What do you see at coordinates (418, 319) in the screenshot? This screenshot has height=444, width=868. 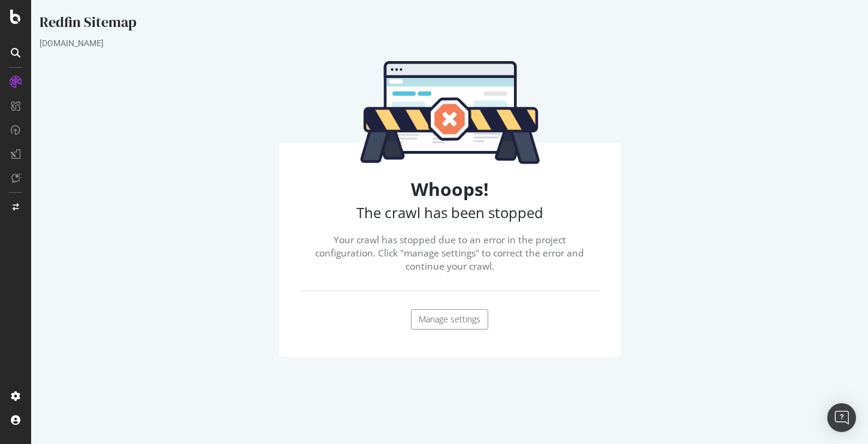 I see `a: Manage settings` at bounding box center [418, 319].